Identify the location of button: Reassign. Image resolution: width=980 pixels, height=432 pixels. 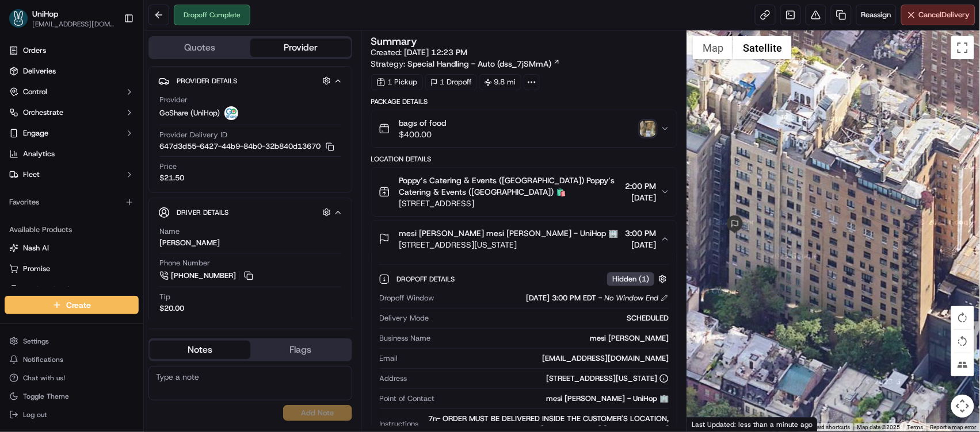
(876, 15).